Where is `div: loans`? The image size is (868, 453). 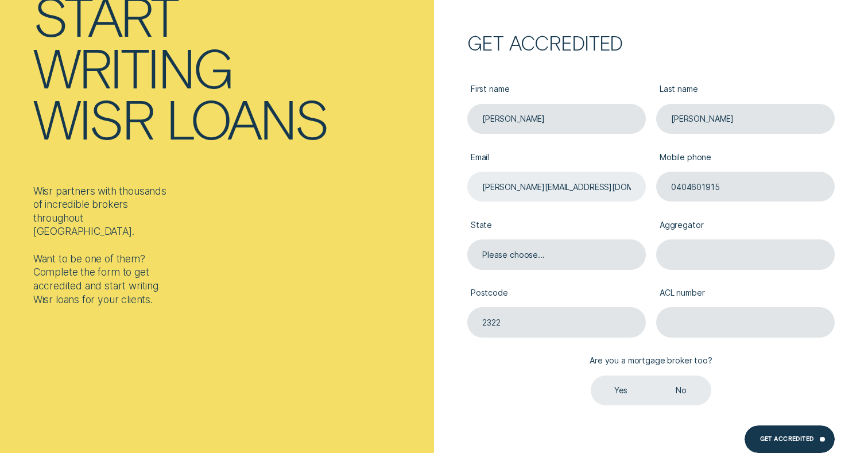 div: loans is located at coordinates (246, 118).